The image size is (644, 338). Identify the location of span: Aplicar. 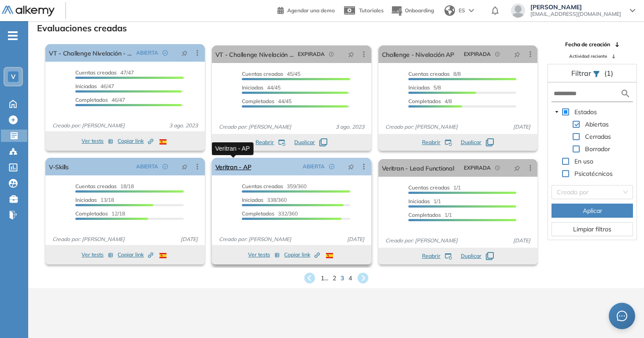
(592, 211).